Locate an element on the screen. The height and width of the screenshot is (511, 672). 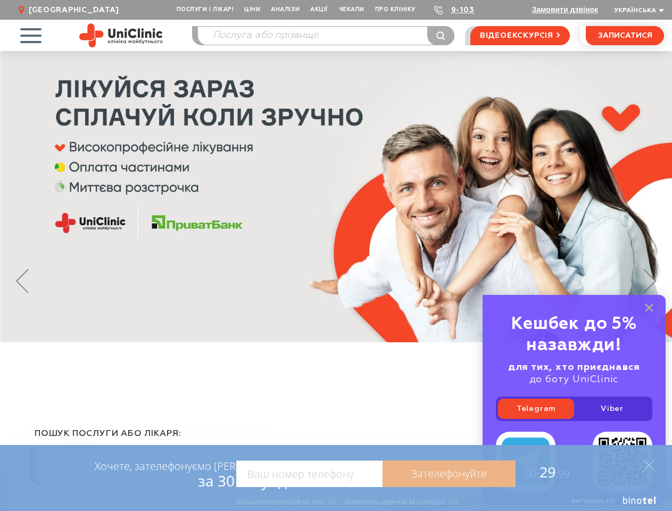
input: Ваш номер телефону is located at coordinates (309, 474).